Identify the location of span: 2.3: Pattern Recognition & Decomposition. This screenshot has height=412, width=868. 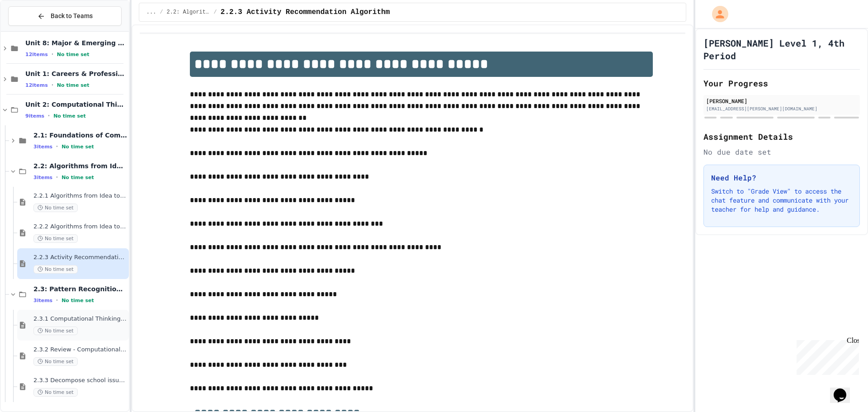
(80, 289).